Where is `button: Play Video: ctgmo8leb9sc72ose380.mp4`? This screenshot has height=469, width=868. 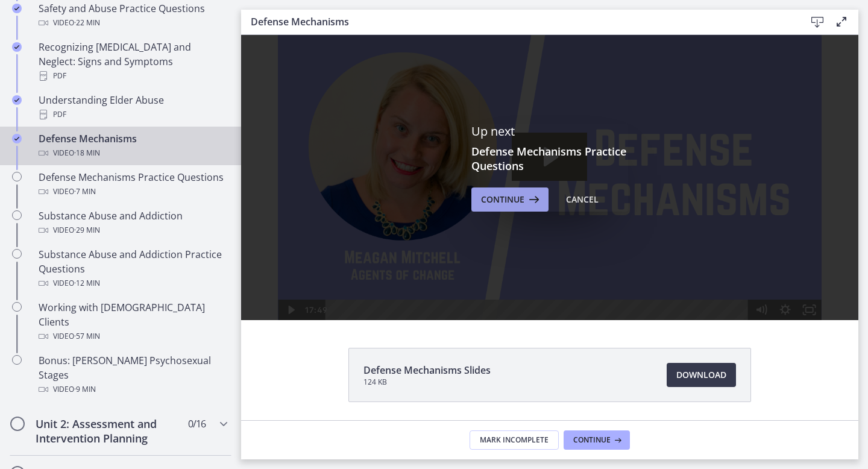 button: Play Video: ctgmo8leb9sc72ose380.mp4 is located at coordinates (308, 142).